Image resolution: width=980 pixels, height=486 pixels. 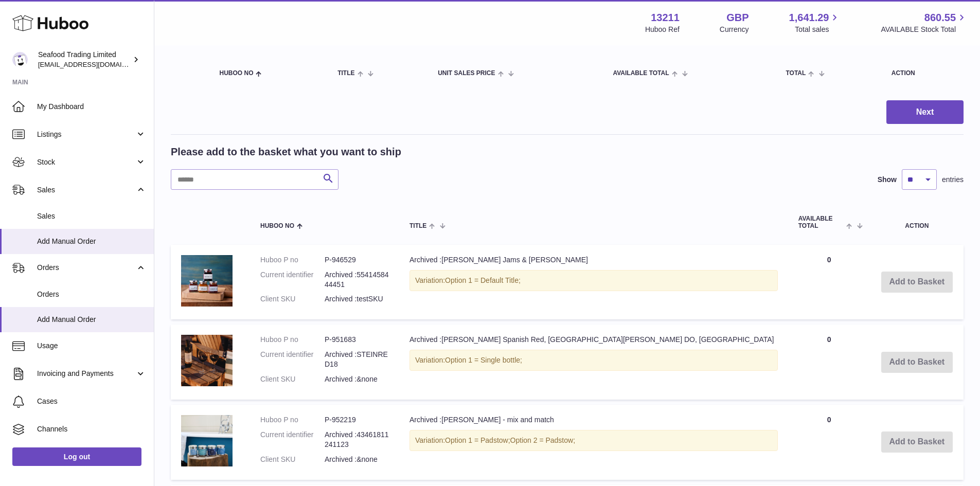 I want to click on span: Option 1 = Single bottle;, so click(x=484, y=360).